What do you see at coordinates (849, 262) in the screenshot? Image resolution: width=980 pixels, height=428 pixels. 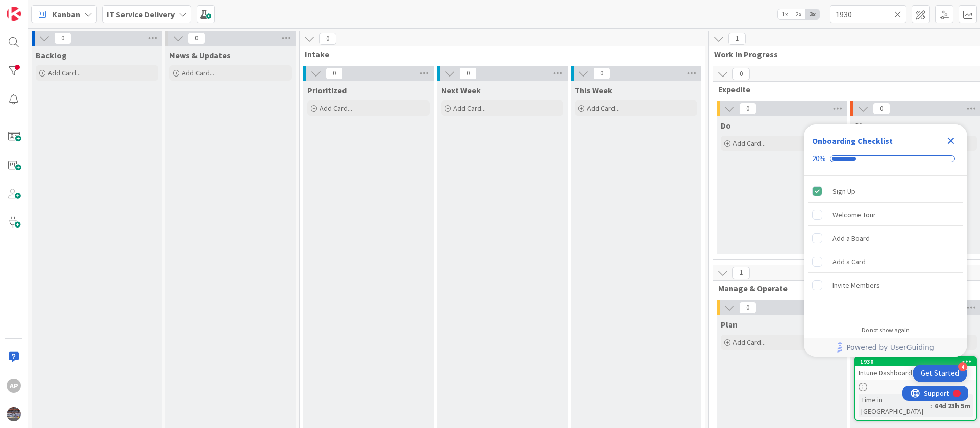 I see `div: Add a Card` at bounding box center [849, 262].